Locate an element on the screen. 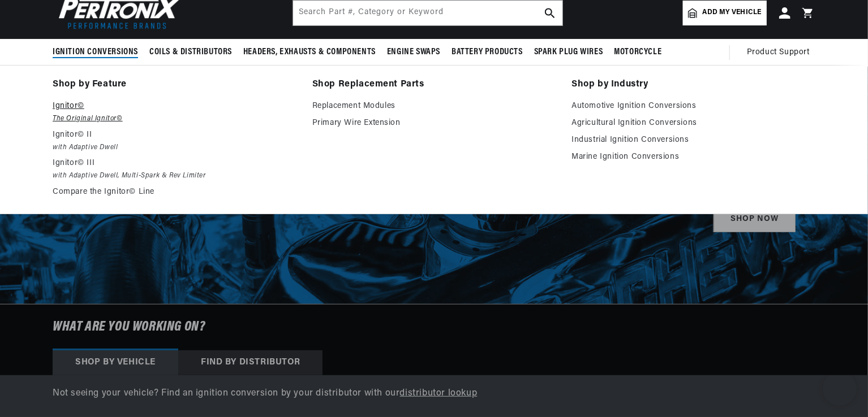 The width and height of the screenshot is (868, 417). summary: Product Support is located at coordinates (781, 53).